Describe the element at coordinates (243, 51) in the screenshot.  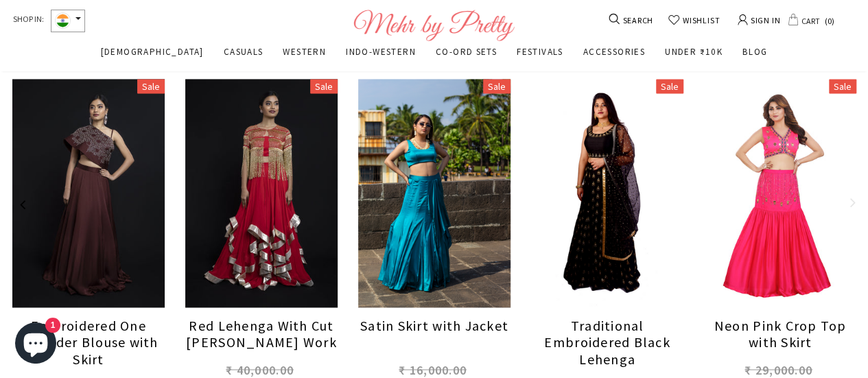
I see `span: CASUALS` at that location.